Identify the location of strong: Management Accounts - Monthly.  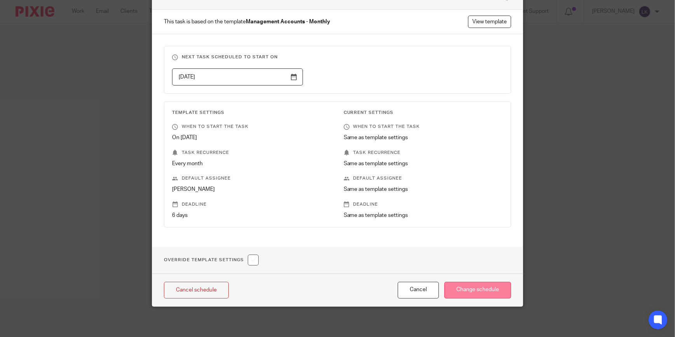
(288, 22).